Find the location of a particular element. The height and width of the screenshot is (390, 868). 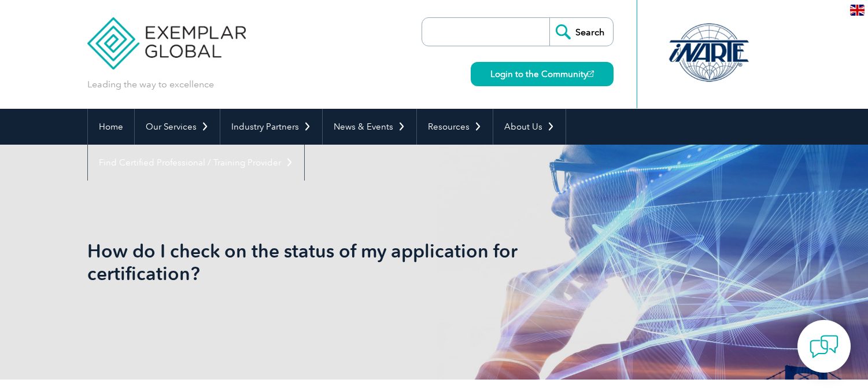

input: Search is located at coordinates (581, 32).